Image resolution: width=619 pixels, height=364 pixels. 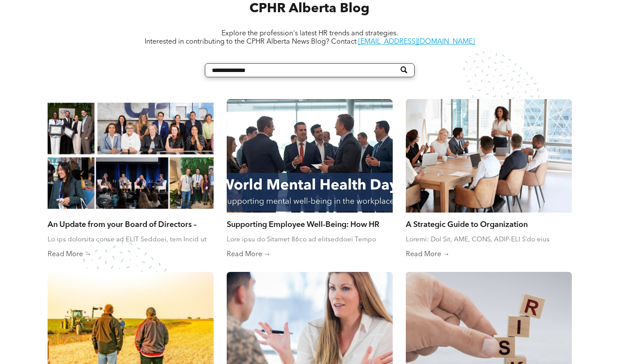 I want to click on a: Supporting Employee Well-Being: How HR Plays a Role in World Mental Health Day, so click(x=310, y=224).